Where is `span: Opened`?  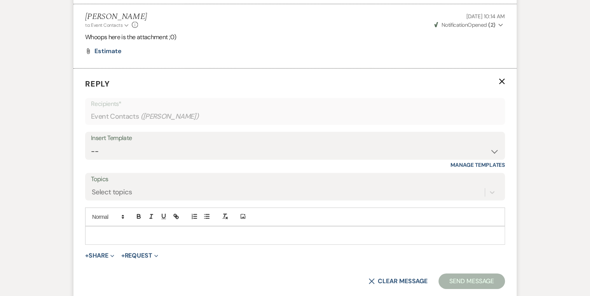 span: Opened is located at coordinates (464, 25).